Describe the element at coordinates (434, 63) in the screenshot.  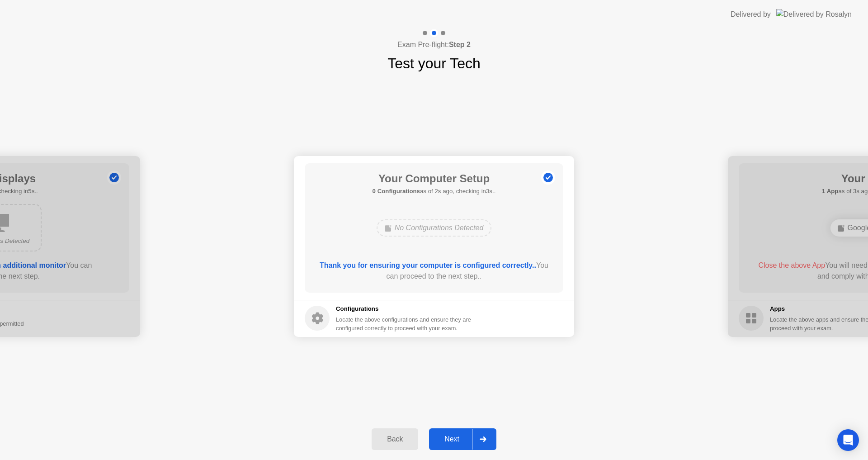
I see `h1: Test your Tech` at that location.